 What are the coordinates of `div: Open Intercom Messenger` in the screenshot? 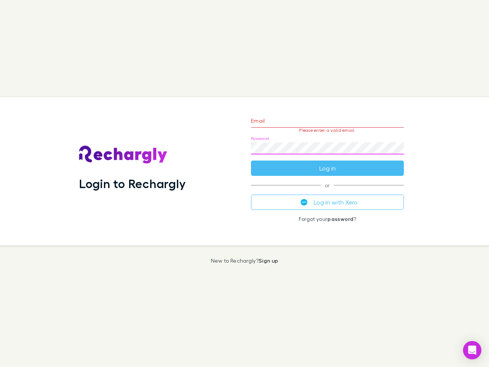 It's located at (472, 350).